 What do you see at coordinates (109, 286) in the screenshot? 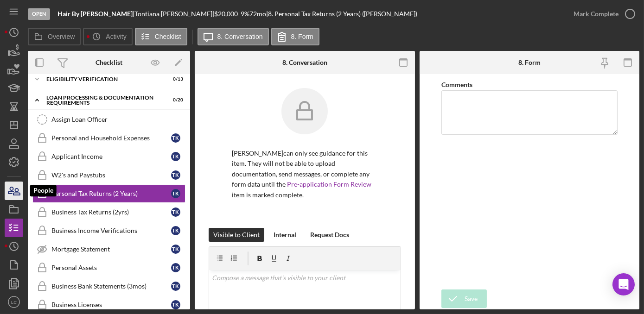
I see `a: Business Bank Statements (3mos)TK` at bounding box center [109, 286].